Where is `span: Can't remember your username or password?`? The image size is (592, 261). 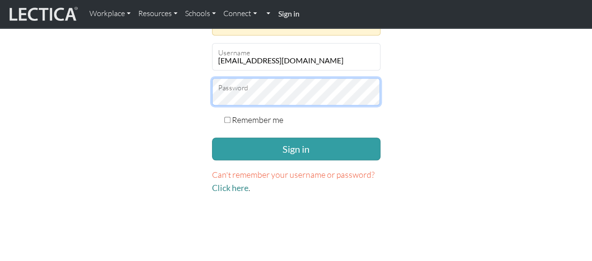
span: Can't remember your username or password? is located at coordinates (294, 175).